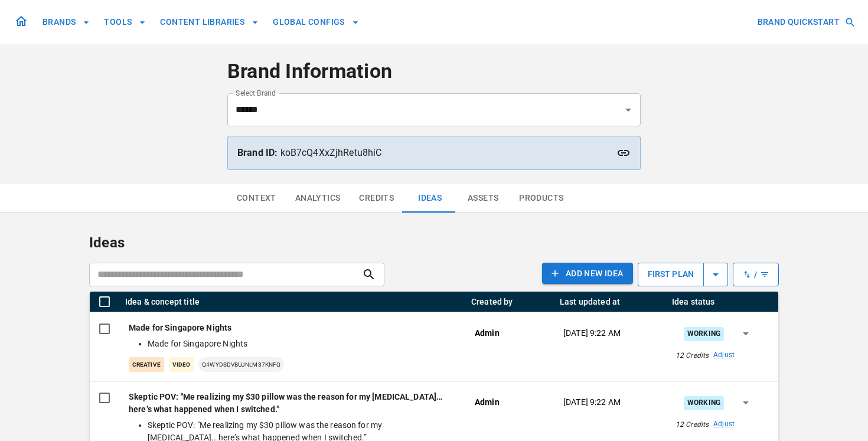 The width and height of the screenshot is (868, 441). What do you see at coordinates (588, 273) in the screenshot?
I see `button: Add NEW IDEA` at bounding box center [588, 273].